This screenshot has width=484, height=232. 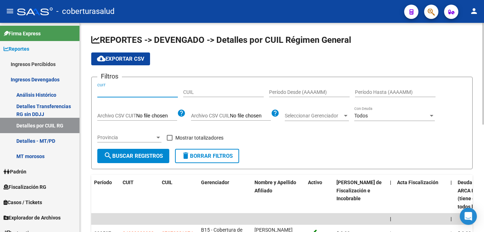 I want to click on mat-icon: delete, so click(x=186, y=155).